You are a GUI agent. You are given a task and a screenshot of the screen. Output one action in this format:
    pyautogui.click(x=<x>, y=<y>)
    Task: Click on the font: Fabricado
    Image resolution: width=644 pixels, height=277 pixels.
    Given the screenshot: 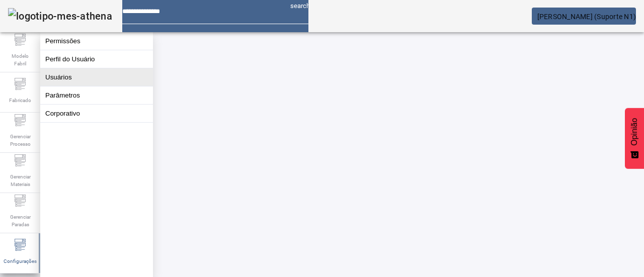 What is the action you would take?
    pyautogui.click(x=20, y=100)
    